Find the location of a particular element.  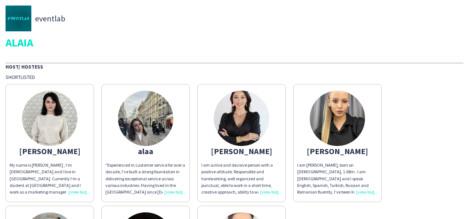

img: thumb-1ae75a8f-7936-4c0a-9305-fba5d3d5aeae.jpg is located at coordinates (338, 118).